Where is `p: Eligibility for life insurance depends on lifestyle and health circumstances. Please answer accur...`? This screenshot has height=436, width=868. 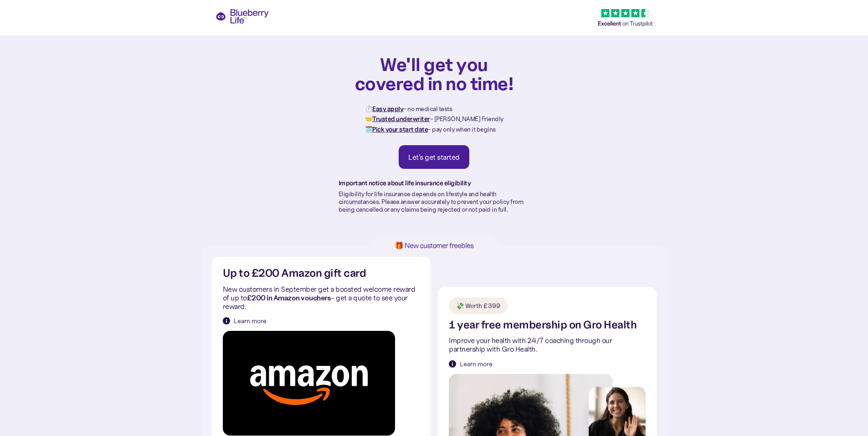
p: Eligibility for life insurance depends on lifestyle and health circumstances. Please answer accur... is located at coordinates (434, 202).